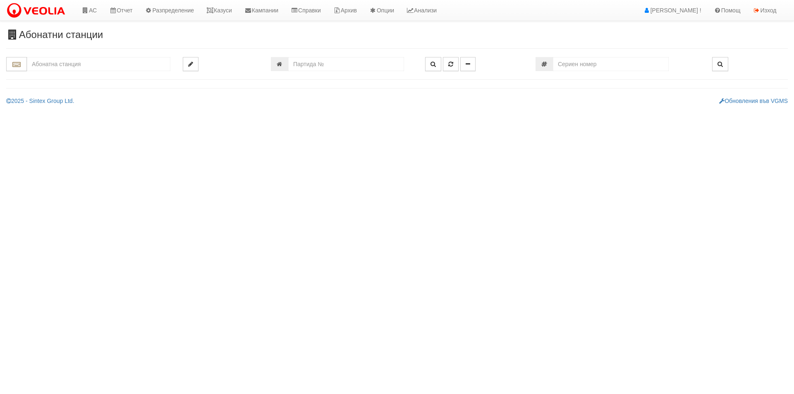 The width and height of the screenshot is (794, 394). I want to click on a: Обновления във VGMS, so click(754, 101).